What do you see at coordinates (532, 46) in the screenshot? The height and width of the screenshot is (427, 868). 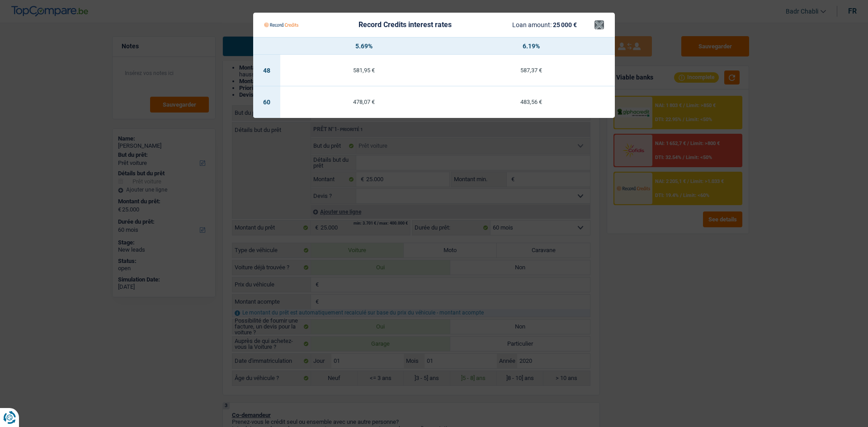 I see `th: 6.19%` at bounding box center [532, 46].